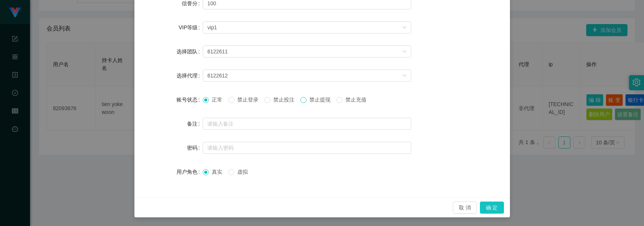 This screenshot has height=226, width=644. I want to click on button: 取 消, so click(464, 207).